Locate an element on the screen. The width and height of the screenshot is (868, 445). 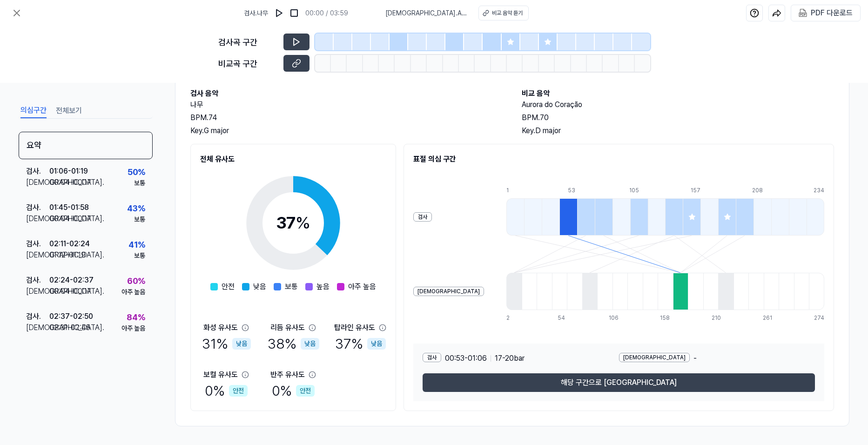
div: 화성 유사도 is located at coordinates (220, 328).